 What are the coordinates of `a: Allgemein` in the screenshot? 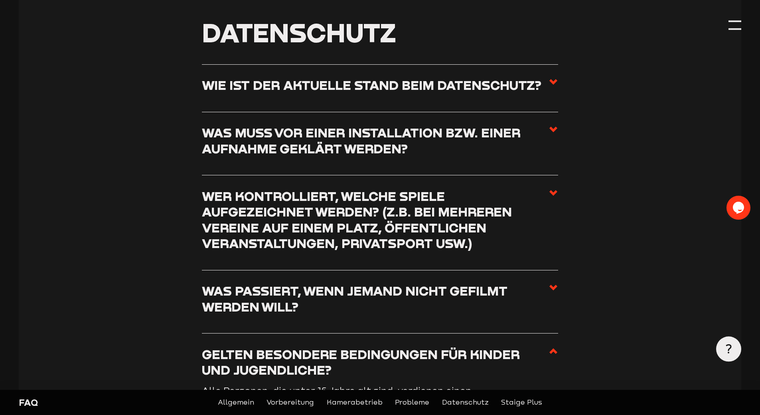 It's located at (236, 402).